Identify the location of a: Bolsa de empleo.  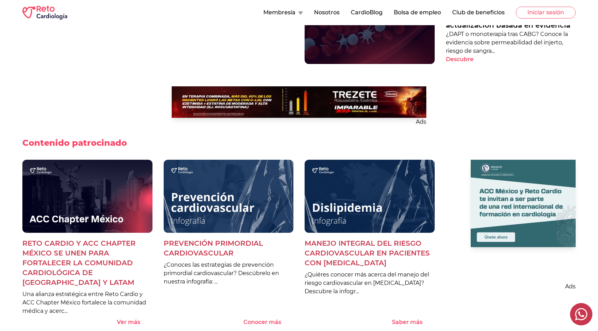
(417, 13).